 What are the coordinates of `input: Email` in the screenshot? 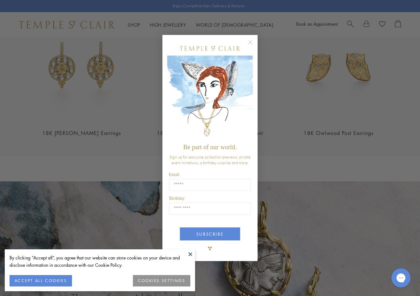 It's located at (210, 185).